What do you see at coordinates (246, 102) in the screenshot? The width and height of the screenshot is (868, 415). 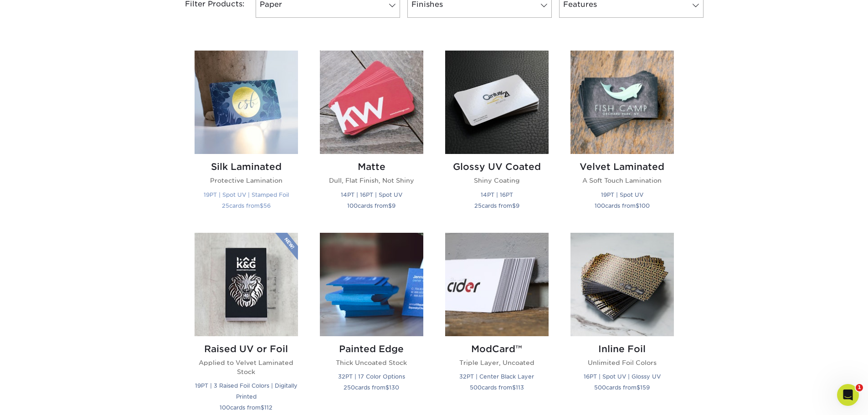 I see `img: Silk Laminated Business Cards` at bounding box center [246, 102].